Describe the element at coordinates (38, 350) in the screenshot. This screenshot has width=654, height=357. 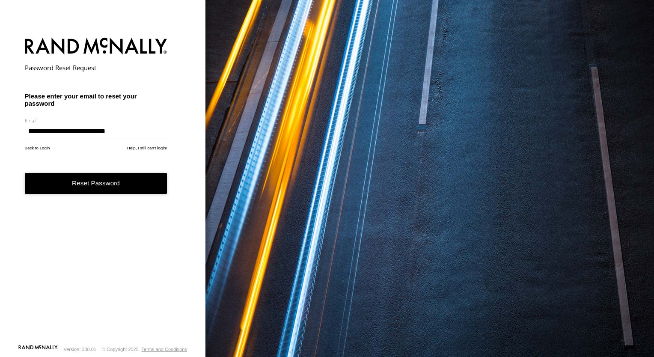
I see `a: Visit our Website` at that location.